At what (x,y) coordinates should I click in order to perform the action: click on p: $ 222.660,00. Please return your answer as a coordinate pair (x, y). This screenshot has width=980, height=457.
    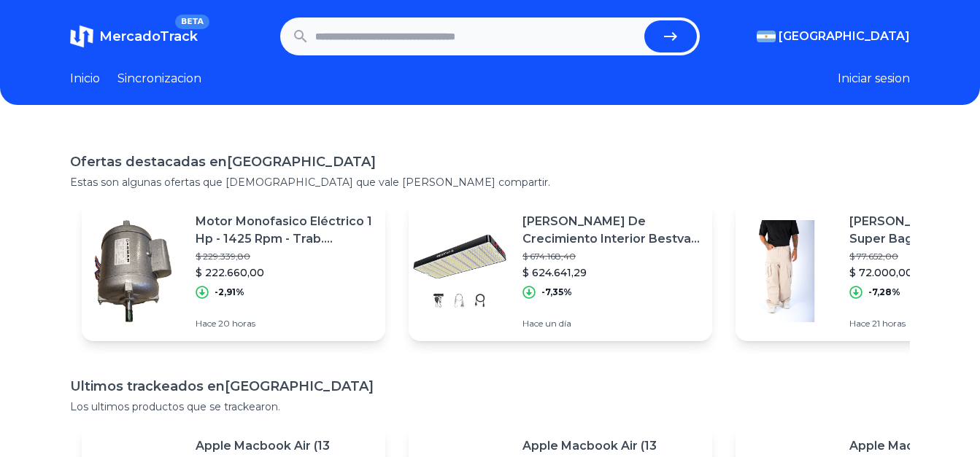
    Looking at the image, I should click on (285, 273).